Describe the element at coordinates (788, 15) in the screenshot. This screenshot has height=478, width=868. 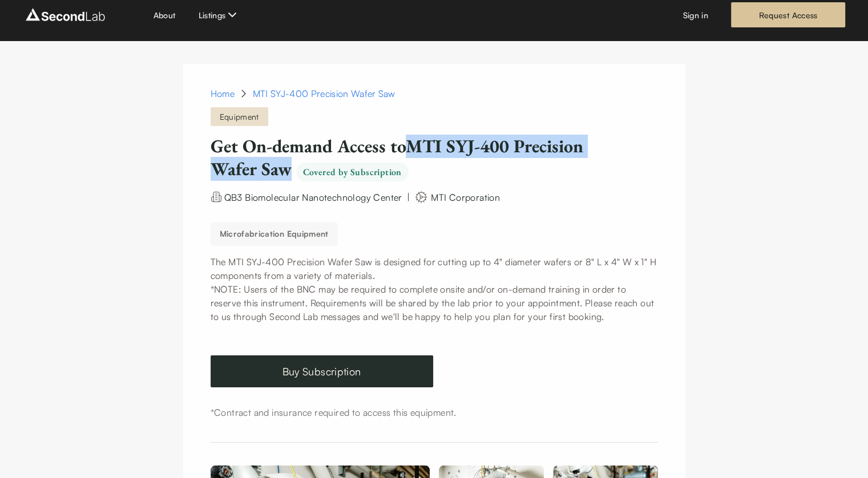
I see `a: Request Access` at that location.